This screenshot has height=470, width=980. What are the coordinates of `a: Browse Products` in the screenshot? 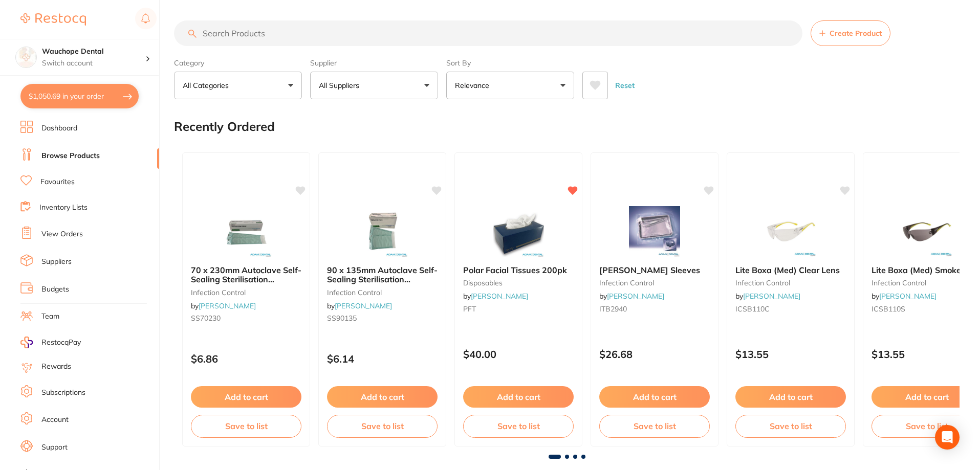 It's located at (70, 156).